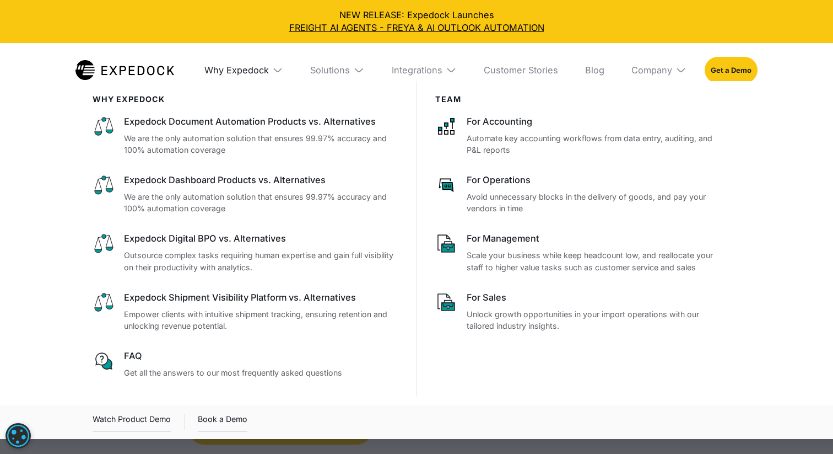  Describe the element at coordinates (245, 252) in the screenshot. I see `a: Expedock Digital BPO vs. AlternativesOutsource complex tasks requiring human expertise and gain f...` at that location.